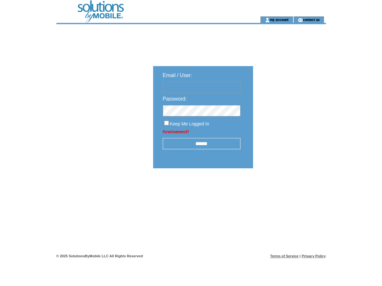 The image size is (382, 286). Describe the element at coordinates (178, 75) in the screenshot. I see `span: Email / User:` at that location.